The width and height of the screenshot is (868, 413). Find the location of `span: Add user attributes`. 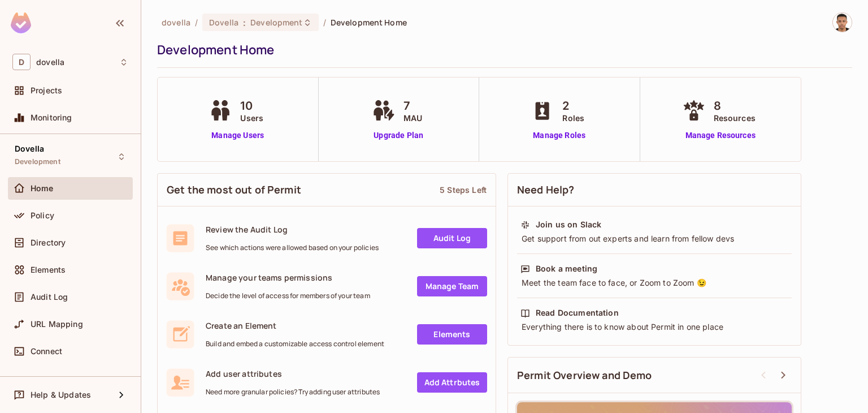

span: Add user attributes is located at coordinates (293, 373).